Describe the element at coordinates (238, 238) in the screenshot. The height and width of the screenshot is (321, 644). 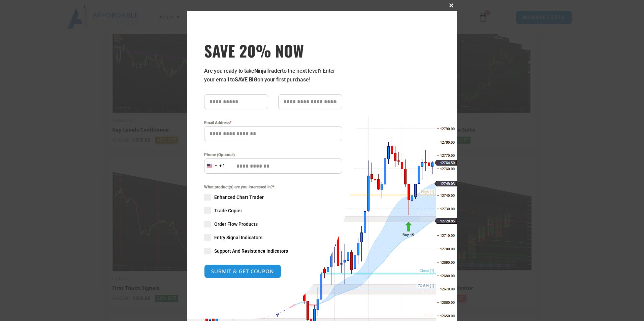
I see `span: Entry Signal Indicators` at that location.